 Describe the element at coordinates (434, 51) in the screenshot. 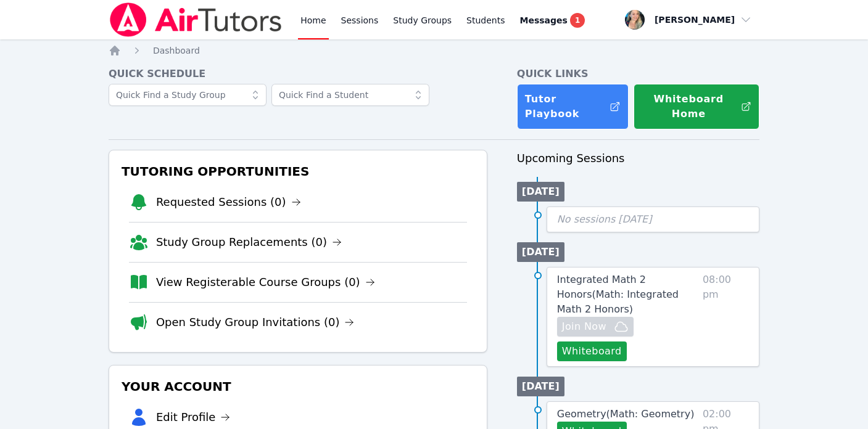

I see `nav: Breadcrumb` at that location.